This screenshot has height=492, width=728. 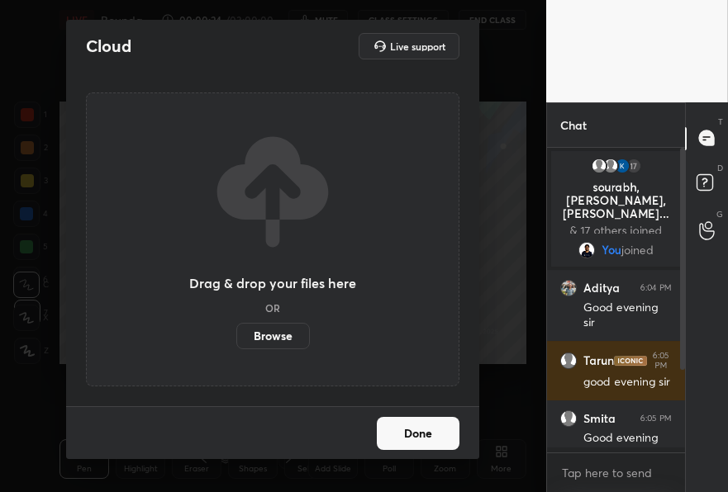 What do you see at coordinates (273, 283) in the screenshot?
I see `h3: Drag & drop your files here` at bounding box center [273, 283].